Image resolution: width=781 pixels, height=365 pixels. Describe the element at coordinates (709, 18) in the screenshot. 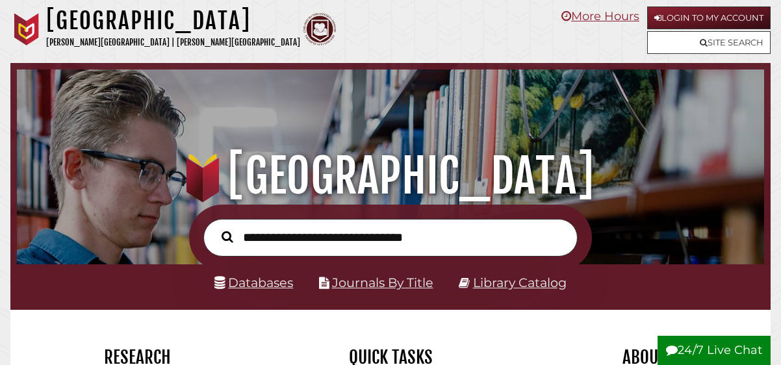

I see `a: Login to My Account` at that location.